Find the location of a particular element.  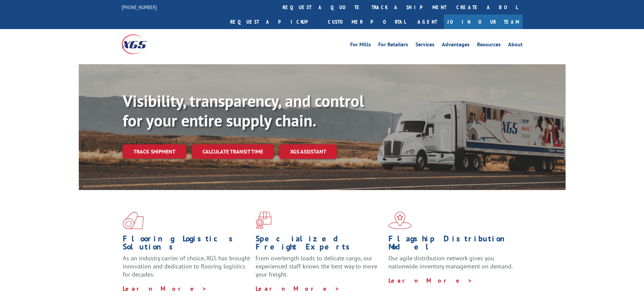

h1: Flagship Distribution Model is located at coordinates (452, 244).